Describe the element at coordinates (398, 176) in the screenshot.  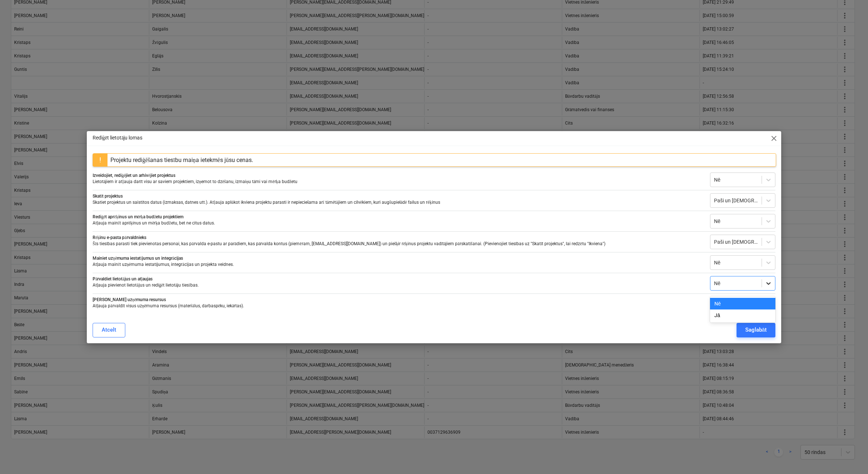
I see `p: Izveidojiet, rediģējiet un arhivējiet projektus` at that location.